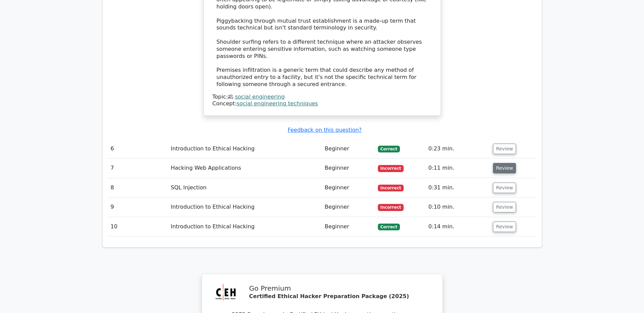  What do you see at coordinates (138, 188) in the screenshot?
I see `td: 8` at bounding box center [138, 188].